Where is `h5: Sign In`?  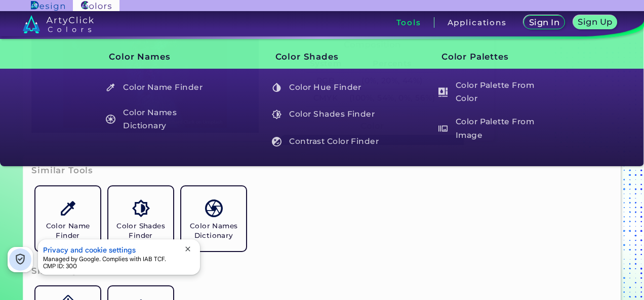
h5: Sign In is located at coordinates (544, 23).